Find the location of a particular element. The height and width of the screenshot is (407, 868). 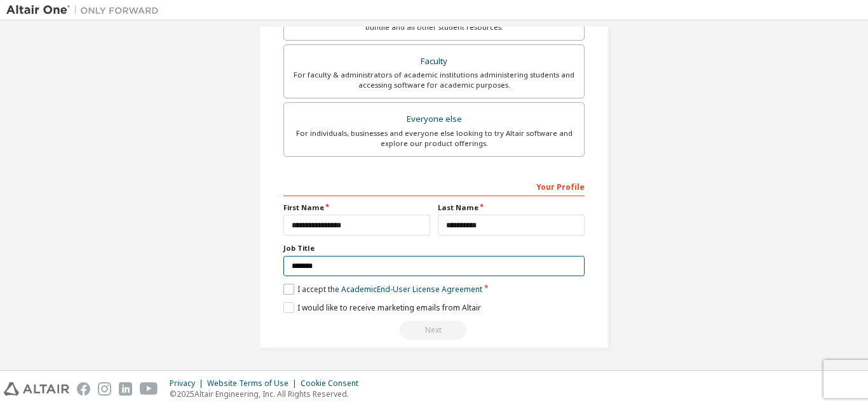

div: For individuals, businesses and everyone else looking to try Altair software and explore our prod... is located at coordinates (434, 139).